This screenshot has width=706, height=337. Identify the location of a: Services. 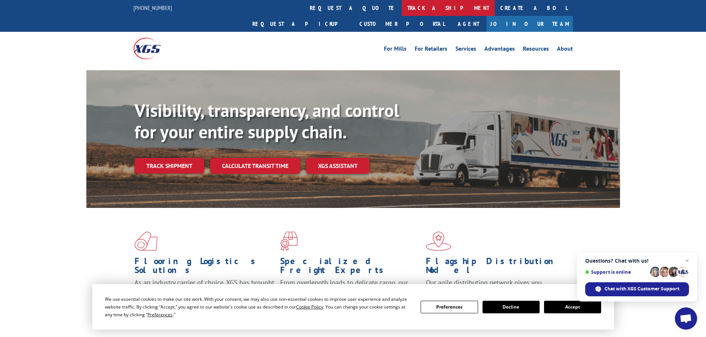
(466, 50).